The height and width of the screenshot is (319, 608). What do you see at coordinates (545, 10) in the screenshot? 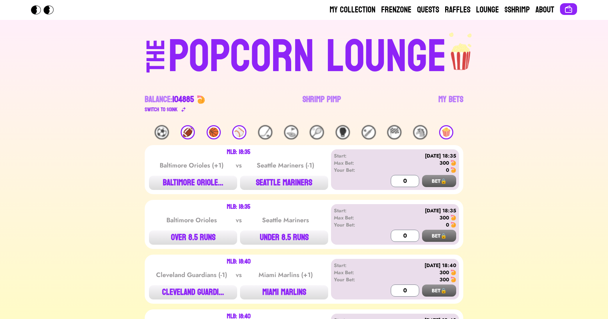
I see `a: About` at bounding box center [545, 10].